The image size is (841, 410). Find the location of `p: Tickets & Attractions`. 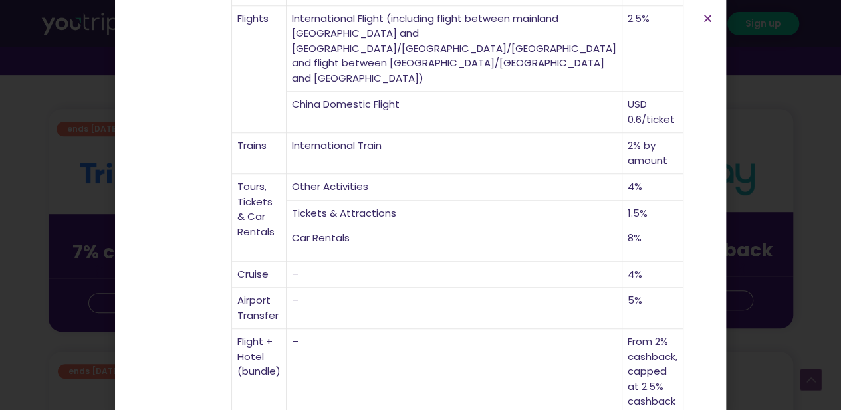

p: Tickets & Attractions is located at coordinates (454, 213).